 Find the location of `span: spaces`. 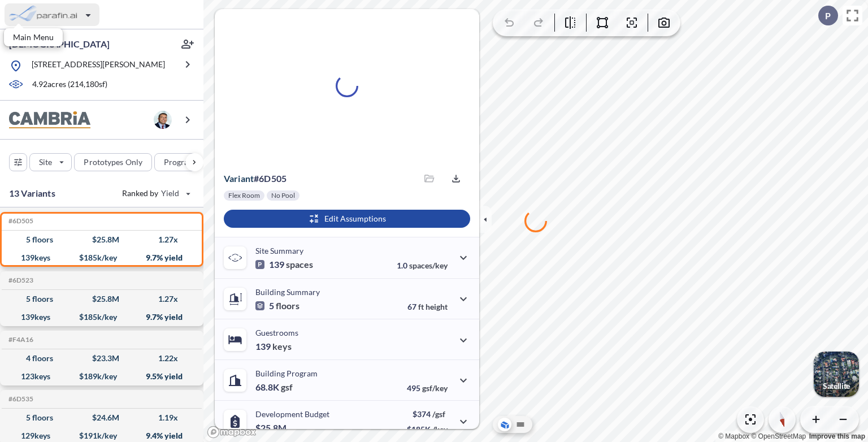

span: spaces is located at coordinates (299, 265).